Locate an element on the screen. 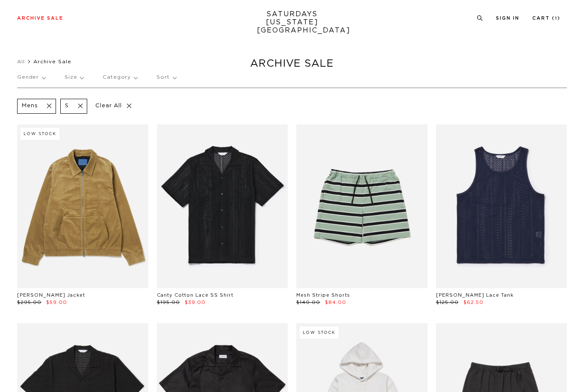 The width and height of the screenshot is (584, 392). a: Sign In is located at coordinates (507, 18).